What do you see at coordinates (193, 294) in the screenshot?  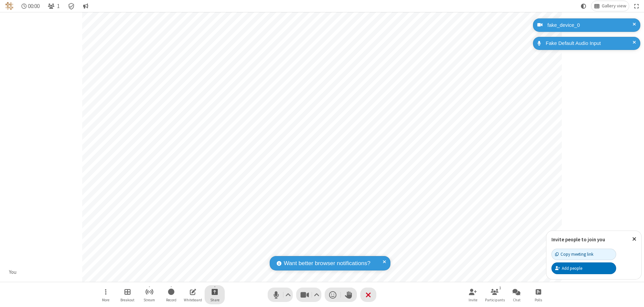 I see `button: Open shared whiteboard` at bounding box center [193, 294].